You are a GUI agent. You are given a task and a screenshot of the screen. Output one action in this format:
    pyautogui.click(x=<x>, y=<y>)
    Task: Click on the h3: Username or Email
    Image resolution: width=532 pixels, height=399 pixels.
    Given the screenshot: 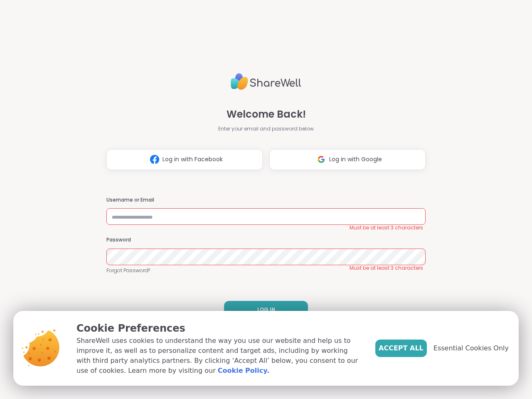 What is the action you would take?
    pyautogui.click(x=266, y=200)
    